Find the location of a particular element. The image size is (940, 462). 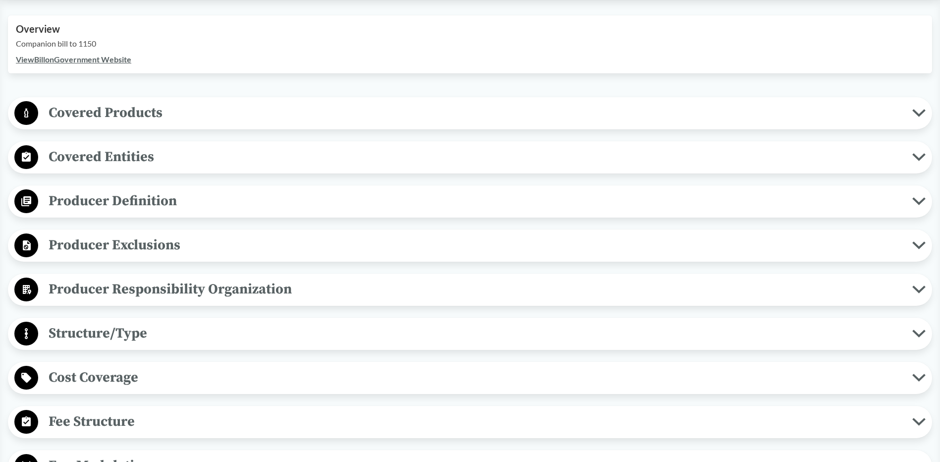

span: Producer Exclusions is located at coordinates (475, 245).